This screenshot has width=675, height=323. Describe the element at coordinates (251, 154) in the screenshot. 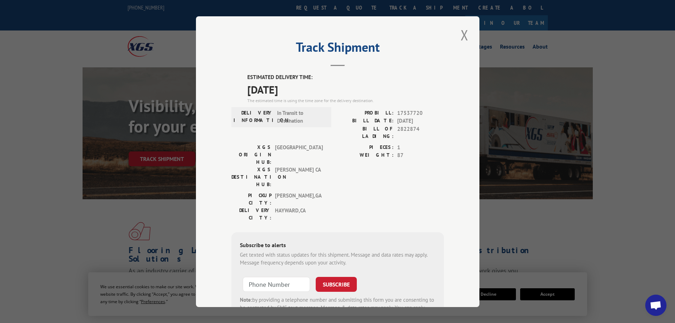

I see `label: XGS ORIGIN HUB:` at that location.